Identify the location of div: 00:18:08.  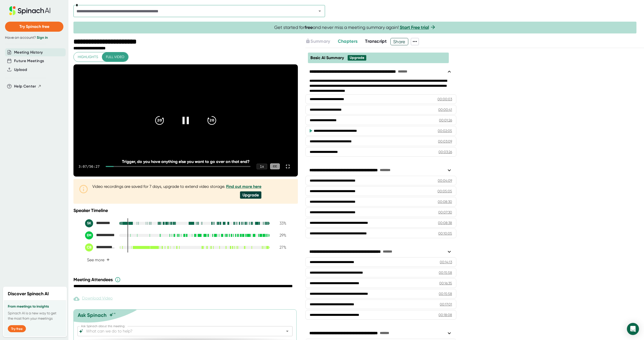
(445, 315).